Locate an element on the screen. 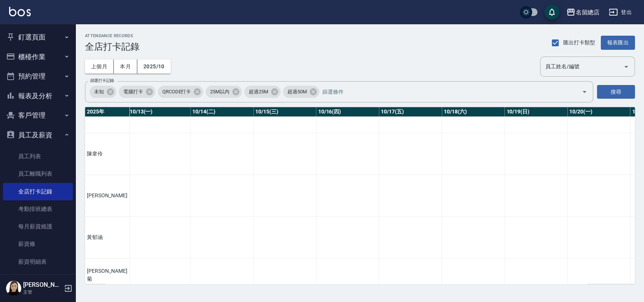 The width and height of the screenshot is (644, 302). a: 員工列表 is located at coordinates (38, 157).